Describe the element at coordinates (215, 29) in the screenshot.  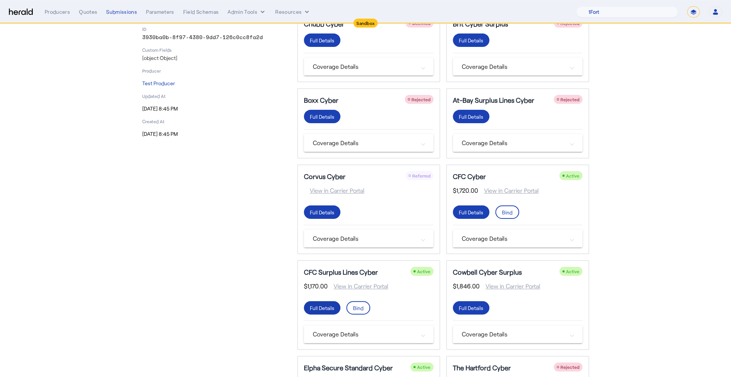
I see `p: ID` at that location.